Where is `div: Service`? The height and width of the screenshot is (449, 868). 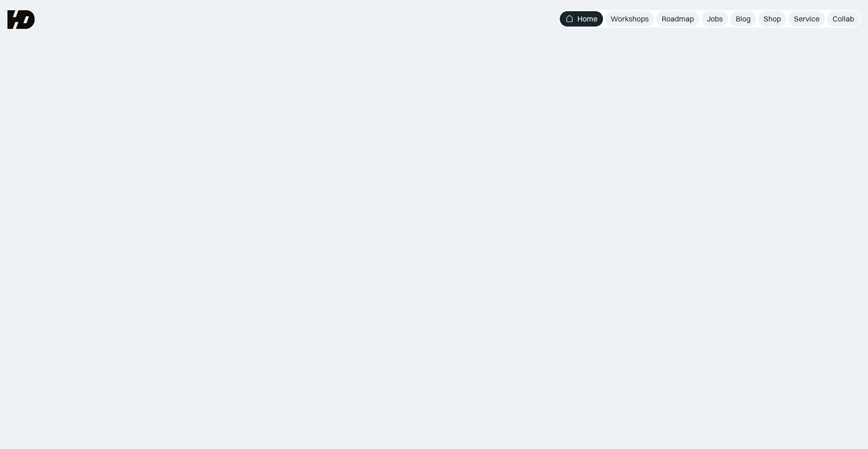
div: Service is located at coordinates (807, 19).